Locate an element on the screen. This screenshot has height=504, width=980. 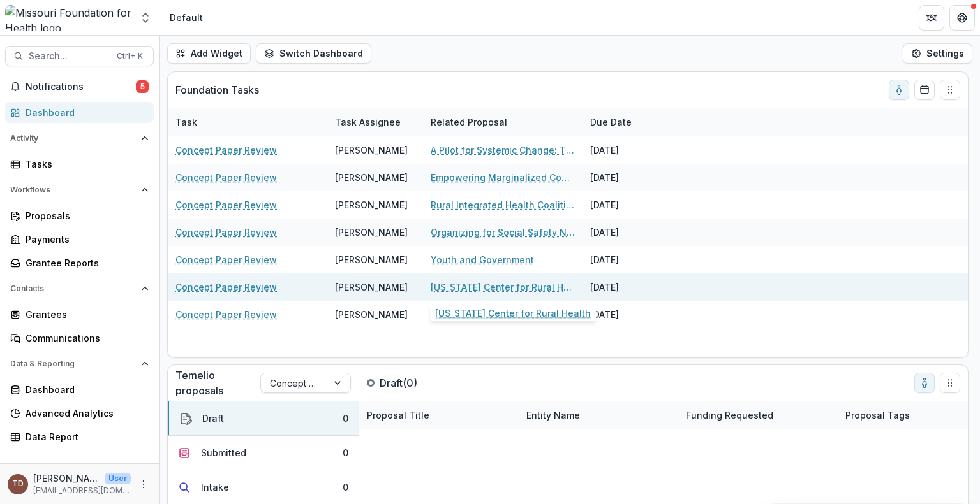
p: Foundation Tasks is located at coordinates (217, 90).